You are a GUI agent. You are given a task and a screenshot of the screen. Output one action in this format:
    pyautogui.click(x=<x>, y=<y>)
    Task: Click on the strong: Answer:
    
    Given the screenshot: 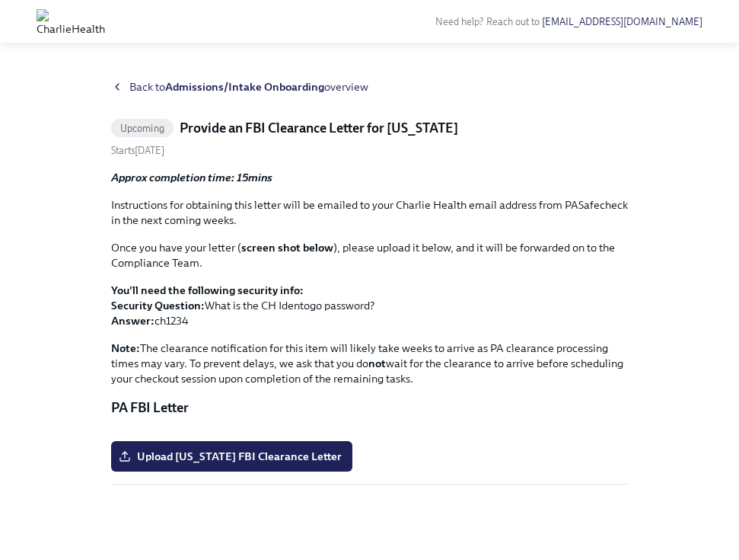 What is the action you would take?
    pyautogui.click(x=133, y=321)
    